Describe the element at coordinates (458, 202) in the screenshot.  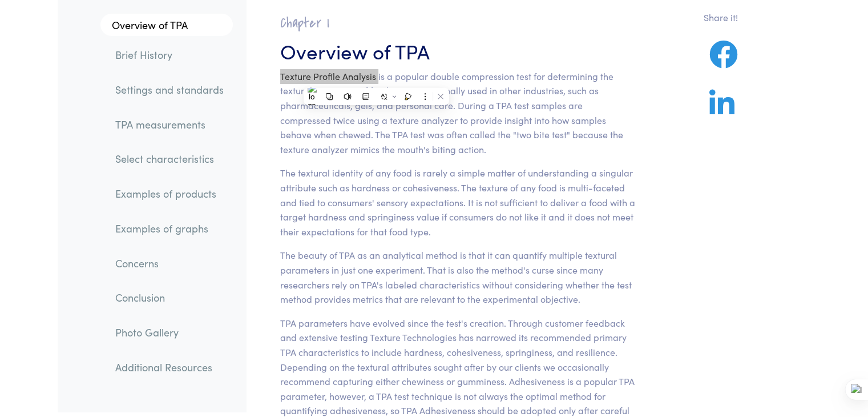
I see `p: The textural identity of any food is rarely a simple matter of understanding a singular attribute...` at that location.